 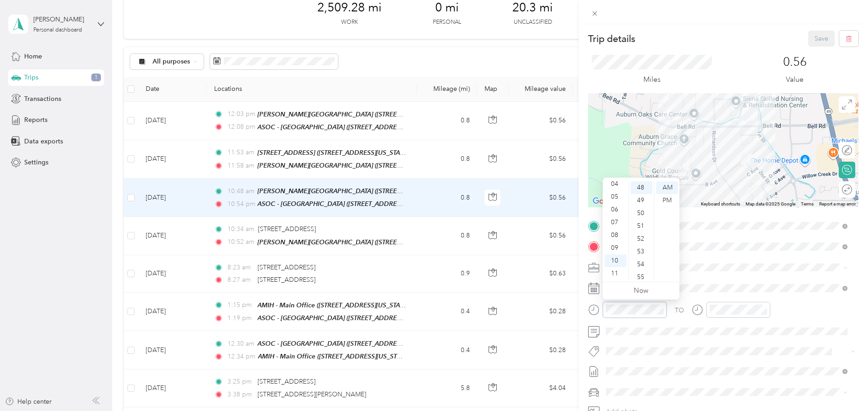 I want to click on div: 54, so click(x=641, y=264).